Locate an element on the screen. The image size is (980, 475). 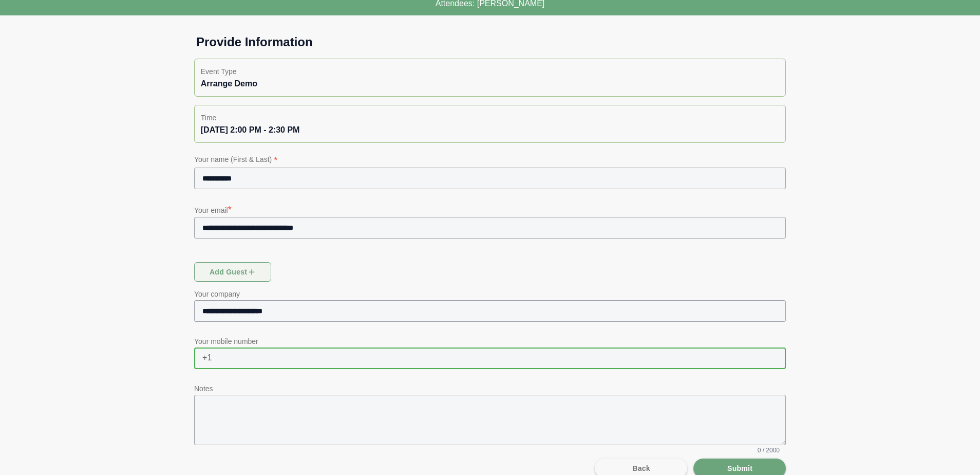
span: +1 is located at coordinates (203, 358).